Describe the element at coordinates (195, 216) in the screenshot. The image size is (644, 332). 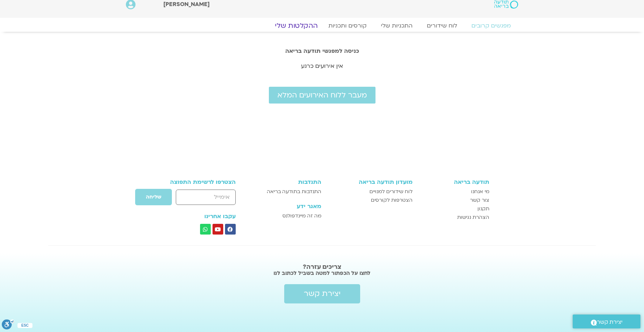
I see `h3: עקבו אחרינו` at that location.